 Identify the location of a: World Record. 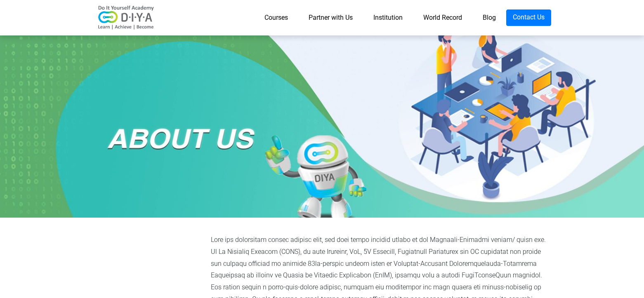
(443, 18).